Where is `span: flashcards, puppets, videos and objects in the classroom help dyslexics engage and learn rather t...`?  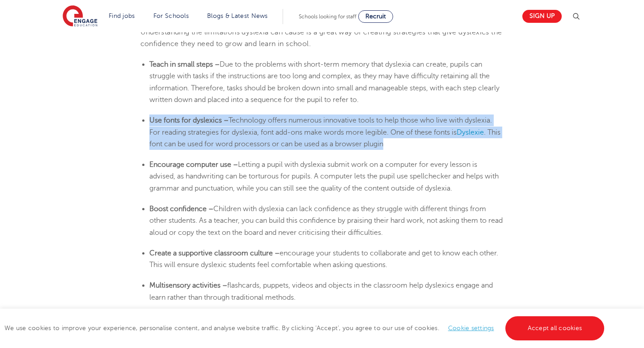 span: flashcards, puppets, videos and objects in the classroom help dyslexics engage and learn rather t... is located at coordinates (321, 291).